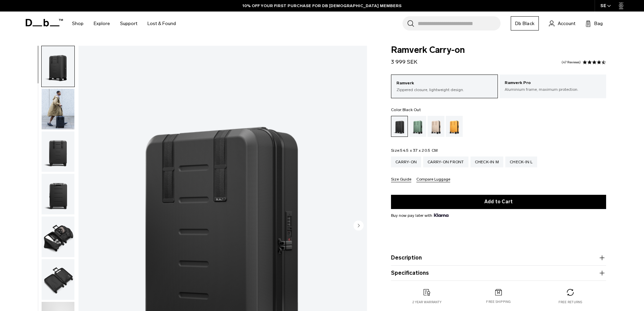 The height and width of the screenshot is (311, 644). I want to click on span: Account, so click(567, 23).